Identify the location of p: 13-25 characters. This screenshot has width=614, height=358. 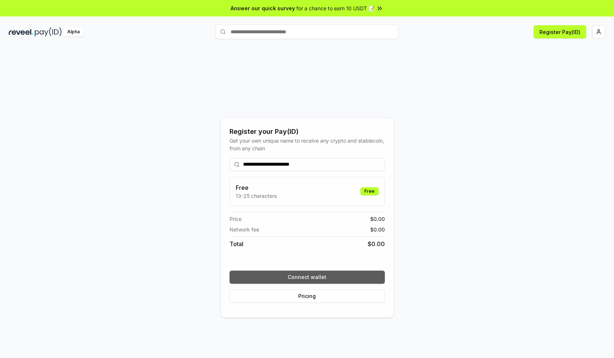
(256, 195).